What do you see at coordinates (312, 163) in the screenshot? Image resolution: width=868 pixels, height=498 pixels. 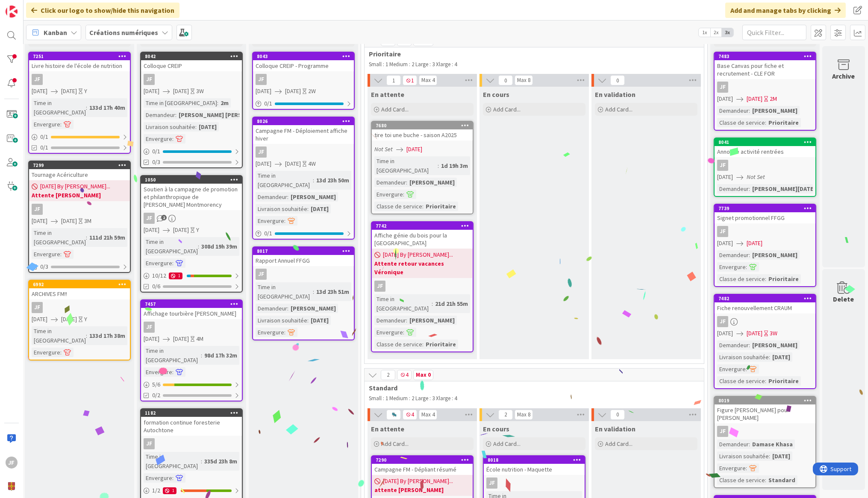 I see `div: 4W` at bounding box center [312, 163].